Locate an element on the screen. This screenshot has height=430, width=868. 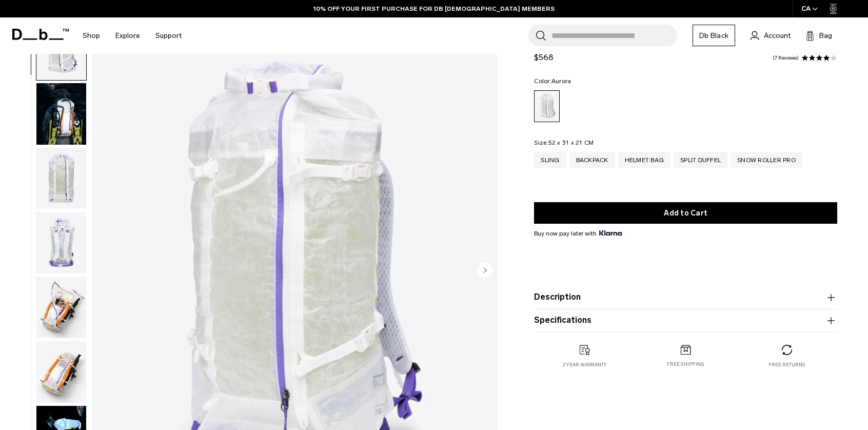
legend: Size: is located at coordinates (564, 142).